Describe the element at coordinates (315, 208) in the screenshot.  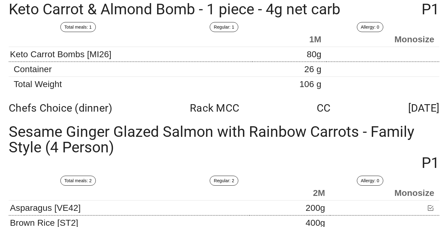
I see `span: 200g` at that location.